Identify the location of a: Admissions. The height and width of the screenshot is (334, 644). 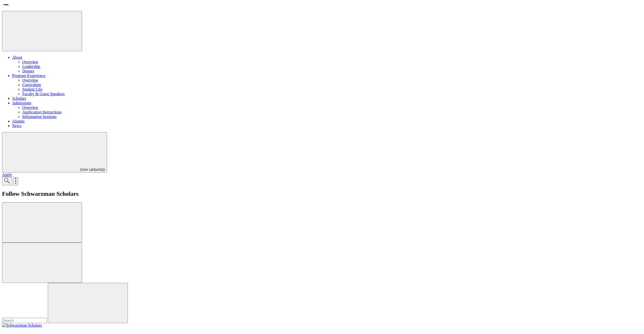
(22, 103).